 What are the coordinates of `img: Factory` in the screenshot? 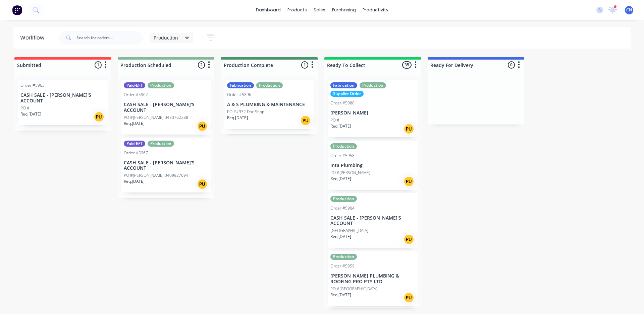 It's located at (17, 10).